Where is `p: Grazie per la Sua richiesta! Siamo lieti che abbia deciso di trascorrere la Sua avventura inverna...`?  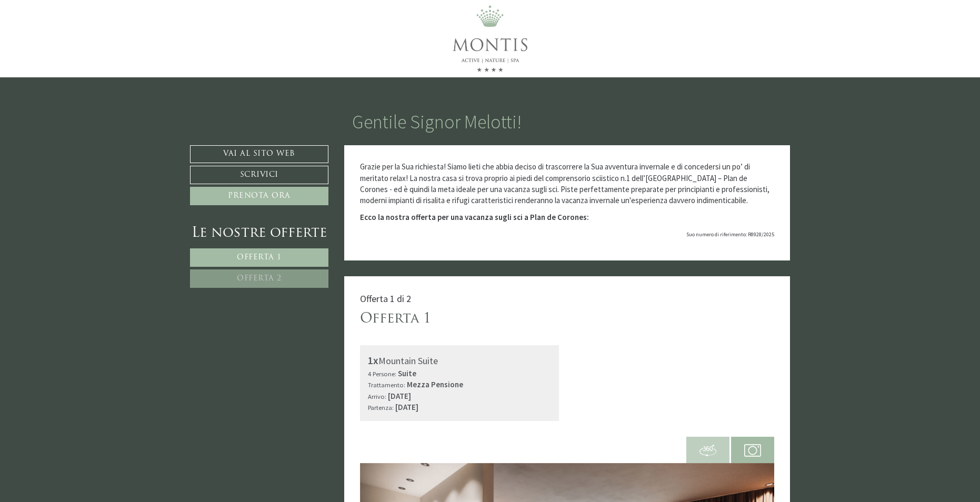
p: Grazie per la Sua richiesta! Siamo lieti che abbia deciso di trascorrere la Sua avventura inverna... is located at coordinates (568, 184).